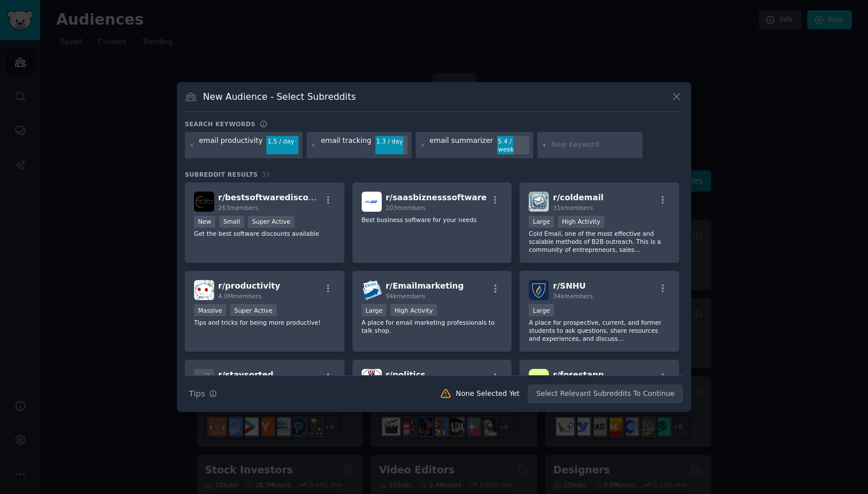 This screenshot has height=494, width=868. Describe the element at coordinates (210, 310) in the screenshot. I see `div: Massive` at that location.